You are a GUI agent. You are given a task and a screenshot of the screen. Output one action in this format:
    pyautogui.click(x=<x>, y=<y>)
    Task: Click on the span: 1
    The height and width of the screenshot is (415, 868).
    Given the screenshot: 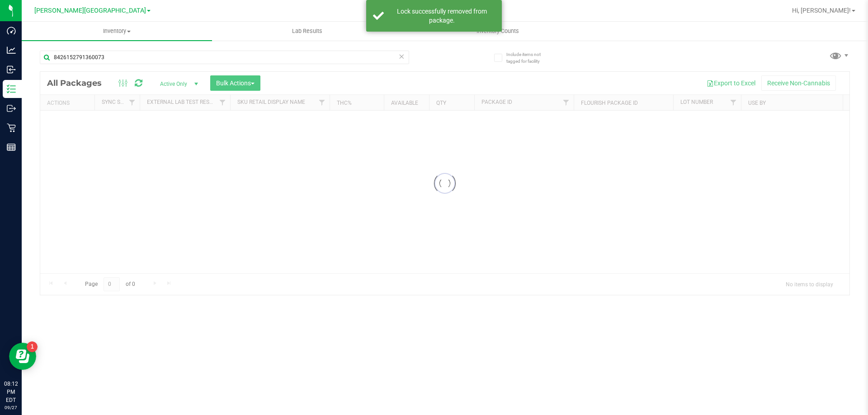 What is the action you would take?
    pyautogui.click(x=6, y=5)
    